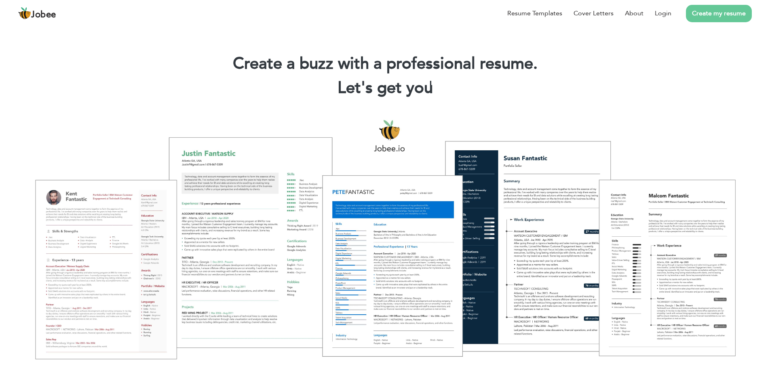  I want to click on h2: Let's, so click(385, 88).